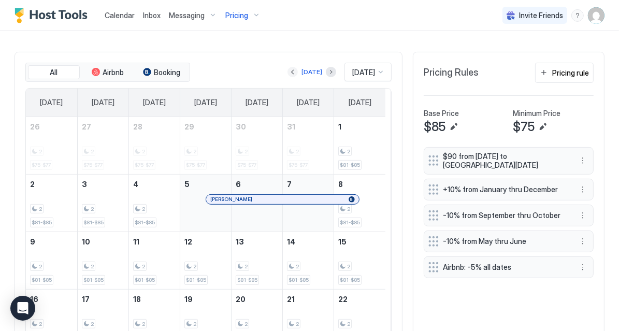  What do you see at coordinates (340, 126) in the screenshot?
I see `span: 1` at bounding box center [340, 126].